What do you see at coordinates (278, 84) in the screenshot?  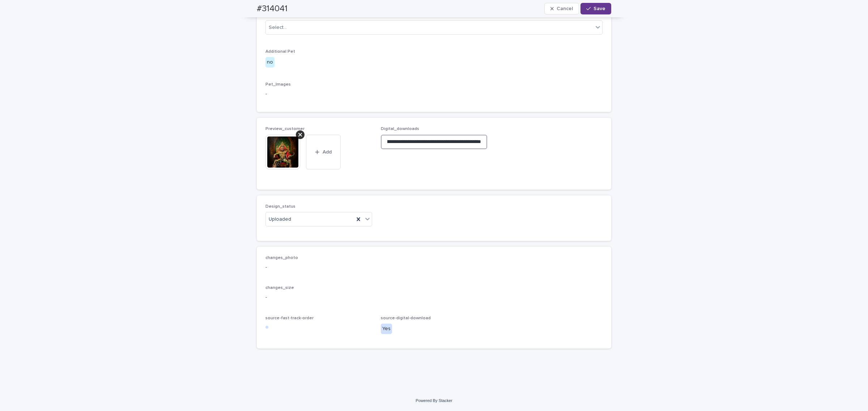 I see `span: Pet_Images` at bounding box center [278, 84].